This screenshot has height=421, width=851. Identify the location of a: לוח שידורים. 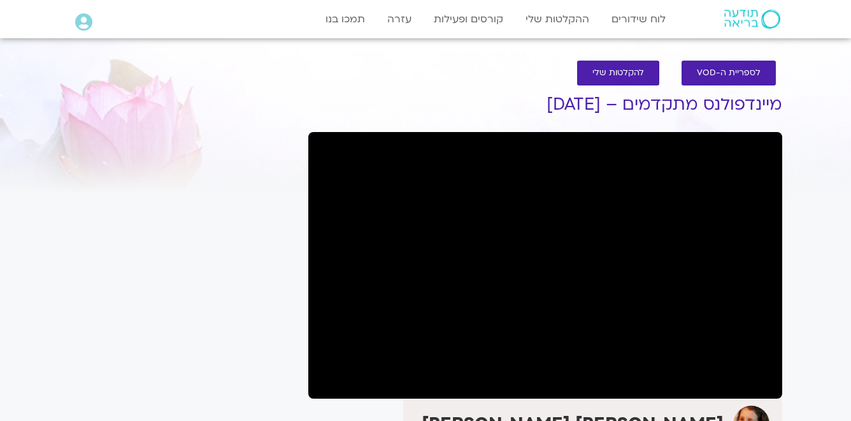
(638, 19).